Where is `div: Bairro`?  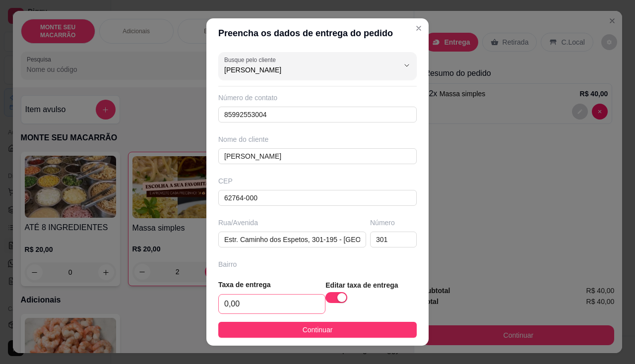 div: Bairro is located at coordinates (318, 264).